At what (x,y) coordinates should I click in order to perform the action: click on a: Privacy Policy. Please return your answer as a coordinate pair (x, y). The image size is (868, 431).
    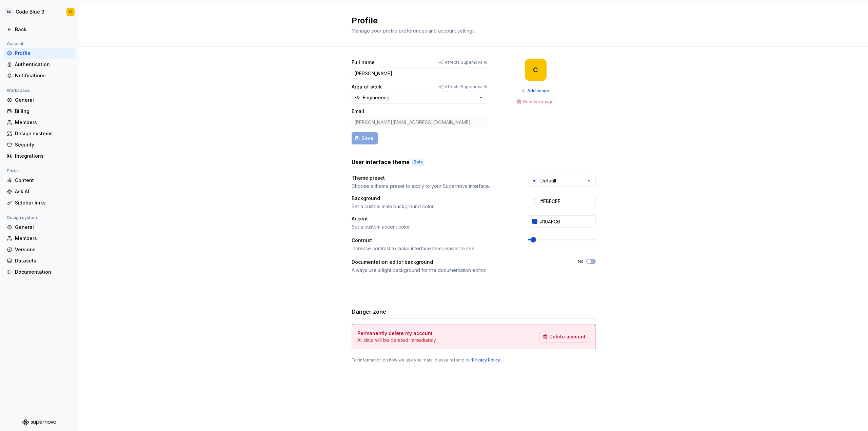
    Looking at the image, I should click on (485, 359).